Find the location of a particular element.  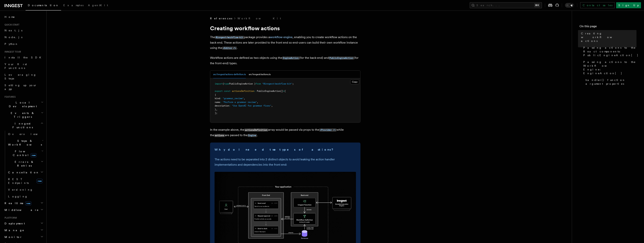

span: Quick start is located at coordinates (11, 25).